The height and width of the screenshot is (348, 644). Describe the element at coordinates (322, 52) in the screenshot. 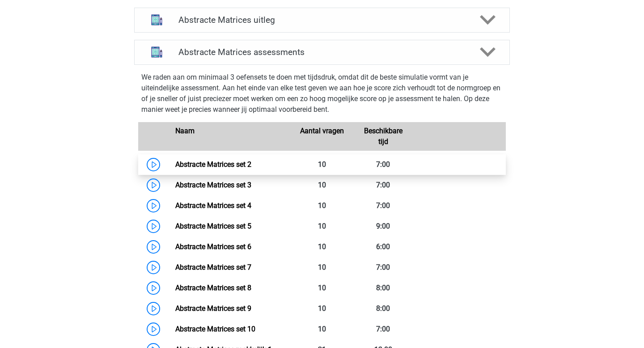

I see `a: assessments Abstracte Matrices assessments` at that location.